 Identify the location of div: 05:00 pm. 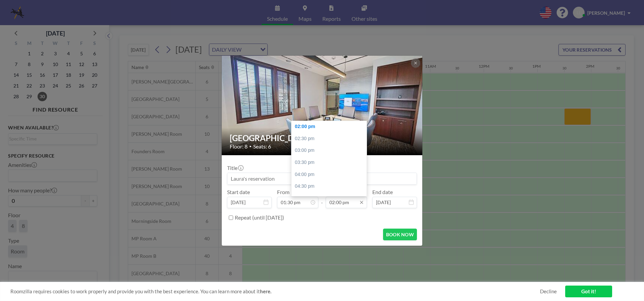
(331, 198).